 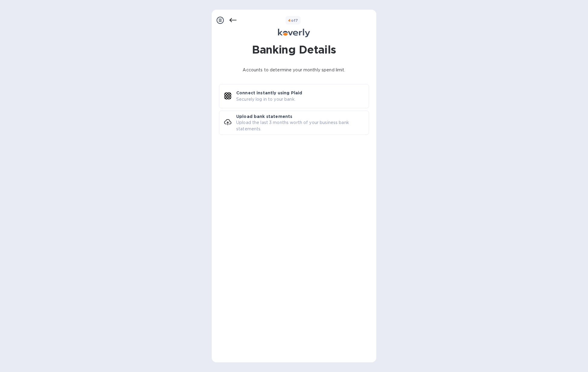 I want to click on h1: Banking Details, so click(x=294, y=50).